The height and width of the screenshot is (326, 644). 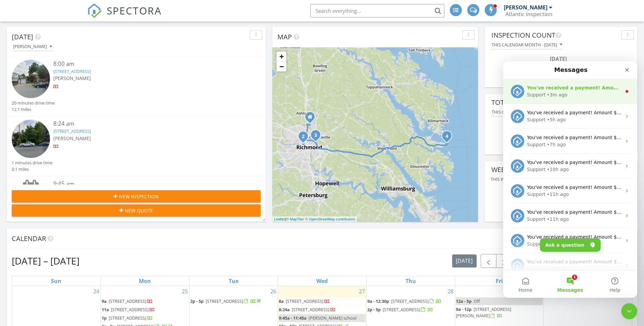 I want to click on button: Ask a question, so click(x=67, y=184).